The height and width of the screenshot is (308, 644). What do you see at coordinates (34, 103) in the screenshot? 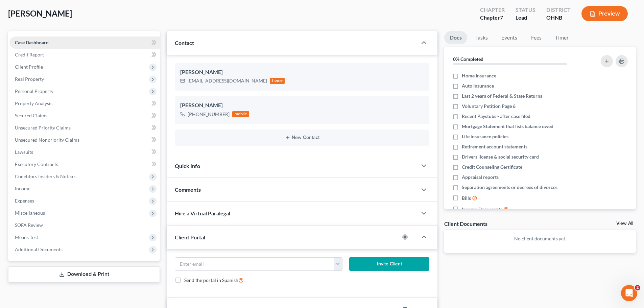
I see `span: Property Analysis` at bounding box center [34, 103].